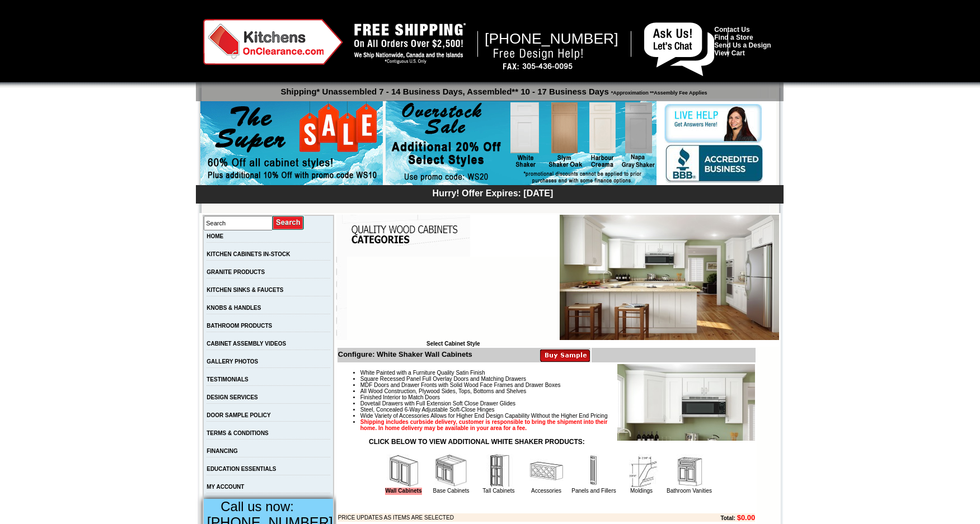  Describe the element at coordinates (214, 236) in the screenshot. I see `a: HOME` at that location.